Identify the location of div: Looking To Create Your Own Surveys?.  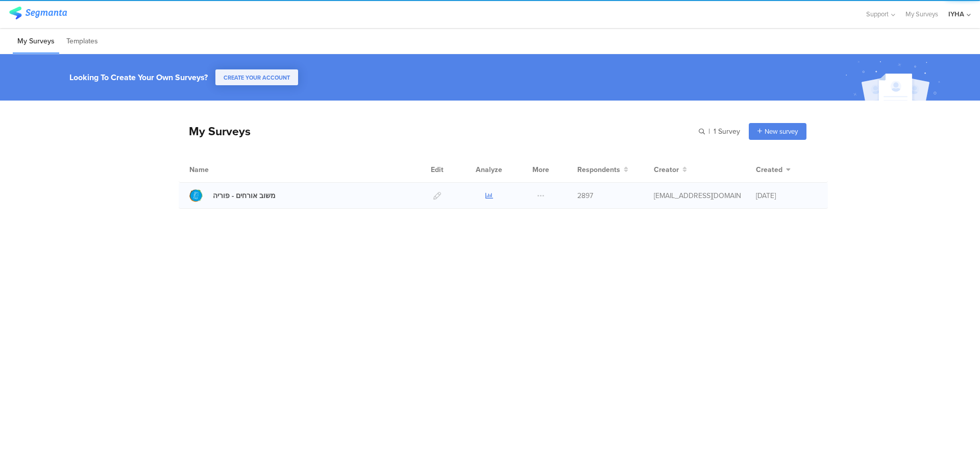
(138, 77).